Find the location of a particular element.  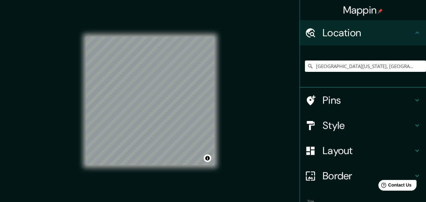

div: Location is located at coordinates (363, 33).